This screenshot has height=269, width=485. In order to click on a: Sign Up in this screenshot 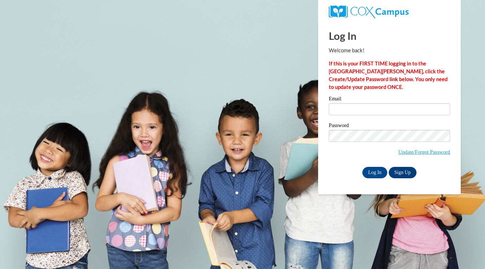, I will do `click(402, 173)`.